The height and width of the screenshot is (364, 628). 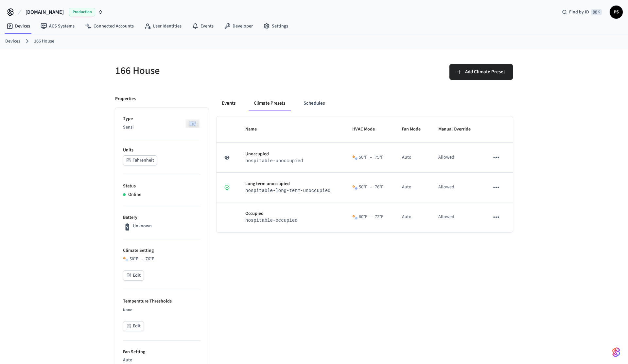 I want to click on table: sticky table, so click(x=365, y=174).